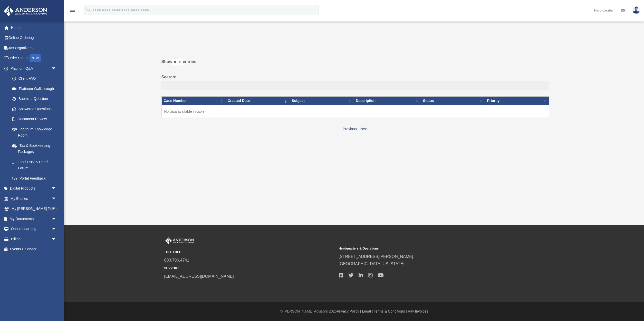  Describe the element at coordinates (73, 11) in the screenshot. I see `a: menu` at that location.